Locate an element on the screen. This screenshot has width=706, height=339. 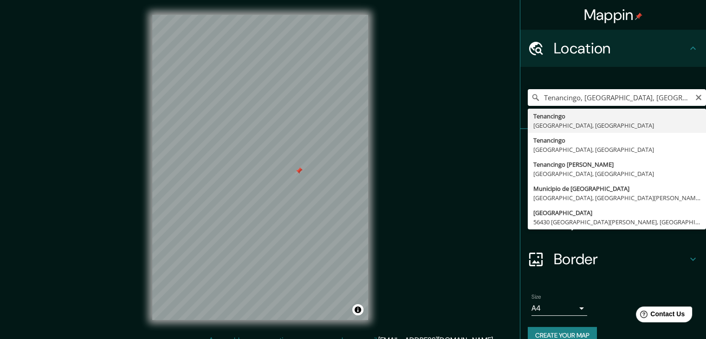
div: Style is located at coordinates (613, 185).